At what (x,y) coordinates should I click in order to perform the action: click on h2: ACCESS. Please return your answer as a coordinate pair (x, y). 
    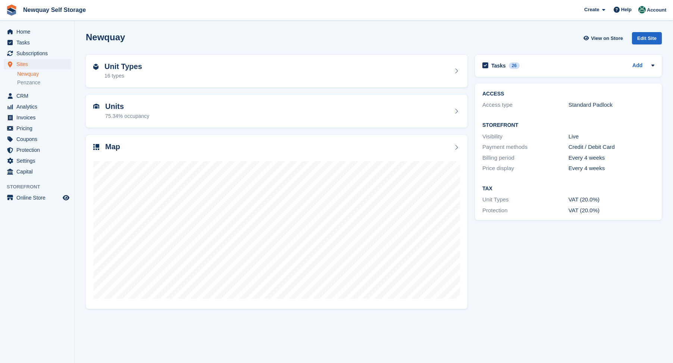
    Looking at the image, I should click on (568, 94).